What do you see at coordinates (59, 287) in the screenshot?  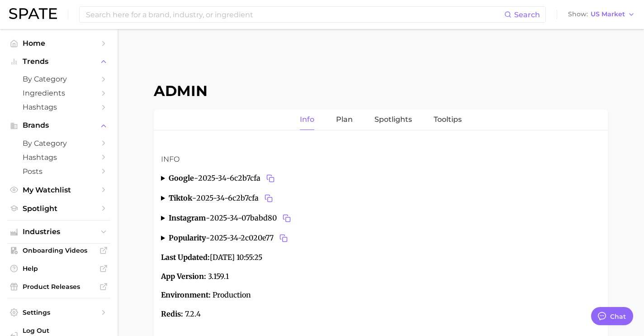 I see `a: Product Releases` at bounding box center [59, 287].